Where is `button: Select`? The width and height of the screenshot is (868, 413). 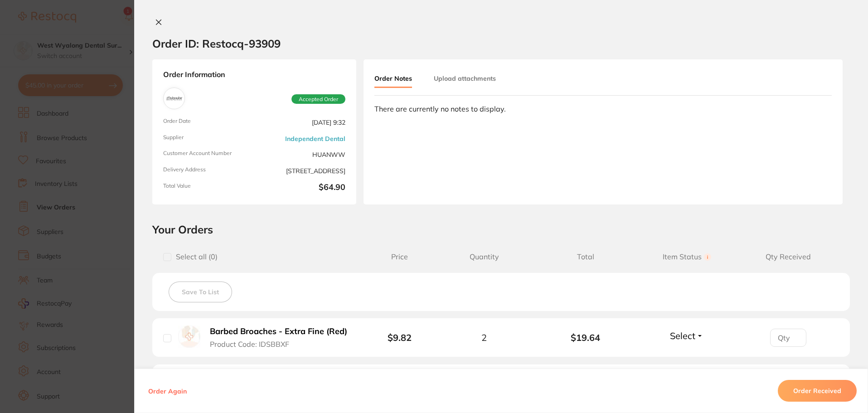 button: Select is located at coordinates (687, 336).